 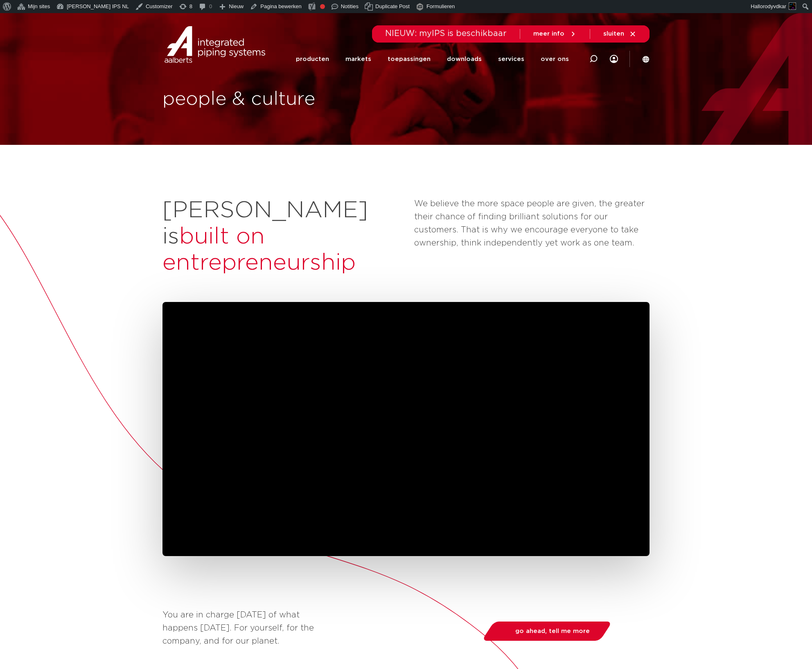 I want to click on a: toepassingen, so click(x=409, y=59).